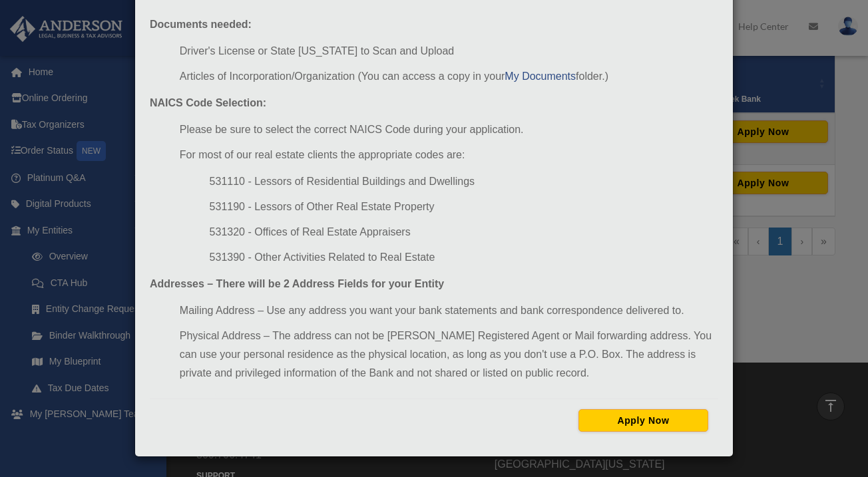 The width and height of the screenshot is (868, 477). I want to click on li: Mailing Address – Use any address you want your bank statements and bank correspondence delivered..., so click(448, 310).